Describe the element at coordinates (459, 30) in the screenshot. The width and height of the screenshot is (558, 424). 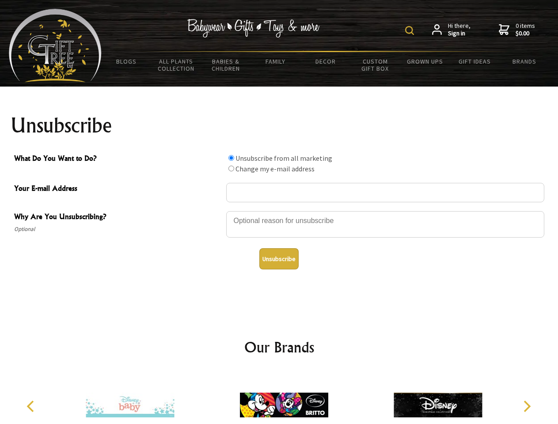
I see `span: Hi there,` at that location.